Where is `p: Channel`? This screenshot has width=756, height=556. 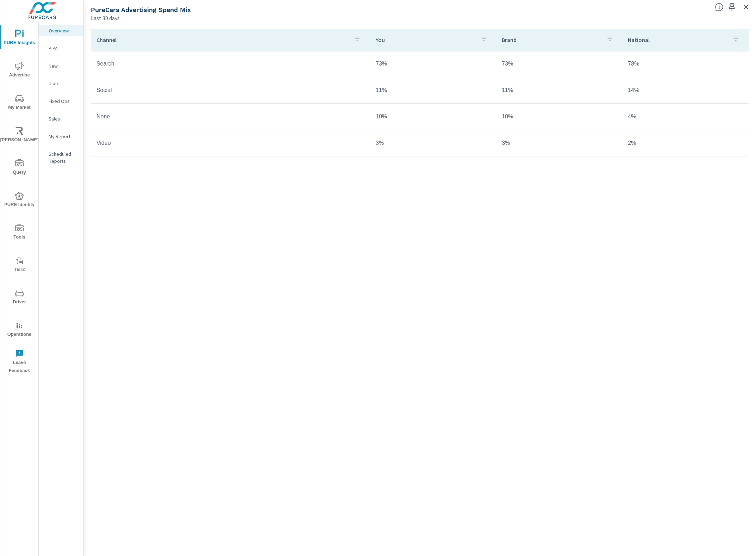 p: Channel is located at coordinates (222, 40).